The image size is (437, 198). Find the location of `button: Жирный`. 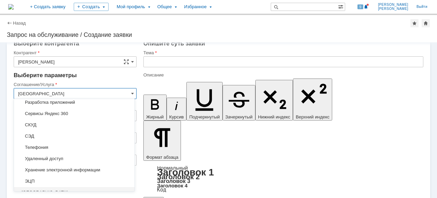

button: Жирный is located at coordinates (155, 107).